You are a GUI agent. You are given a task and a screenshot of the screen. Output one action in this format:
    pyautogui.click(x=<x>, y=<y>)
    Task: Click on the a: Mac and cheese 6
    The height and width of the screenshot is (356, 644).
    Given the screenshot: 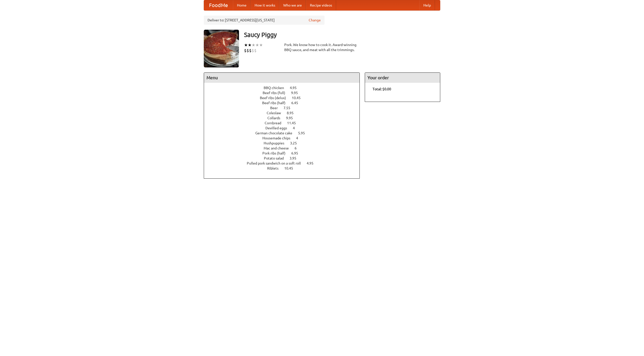 What is the action you would take?
    pyautogui.click(x=285, y=148)
    